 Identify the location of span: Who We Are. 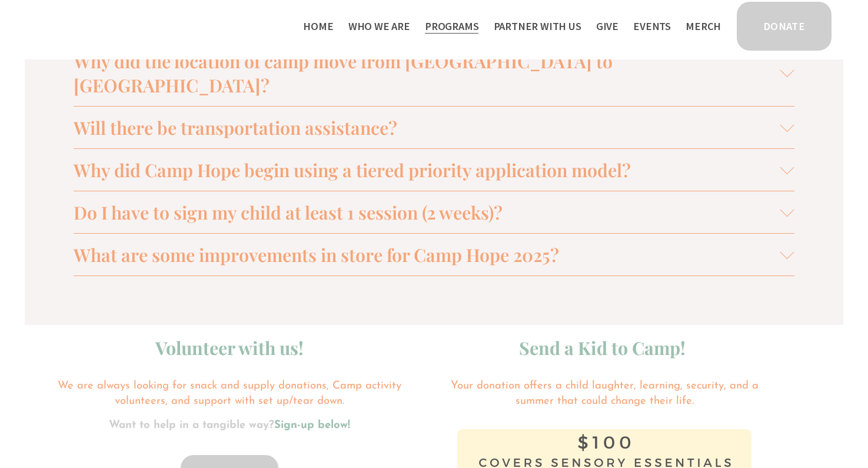
(379, 26).